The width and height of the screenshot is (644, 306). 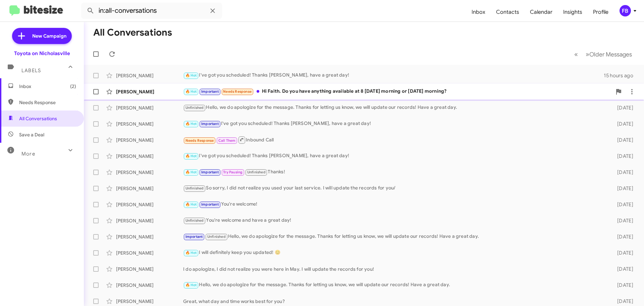 What do you see at coordinates (31, 71) in the screenshot?
I see `span: Labels` at bounding box center [31, 71].